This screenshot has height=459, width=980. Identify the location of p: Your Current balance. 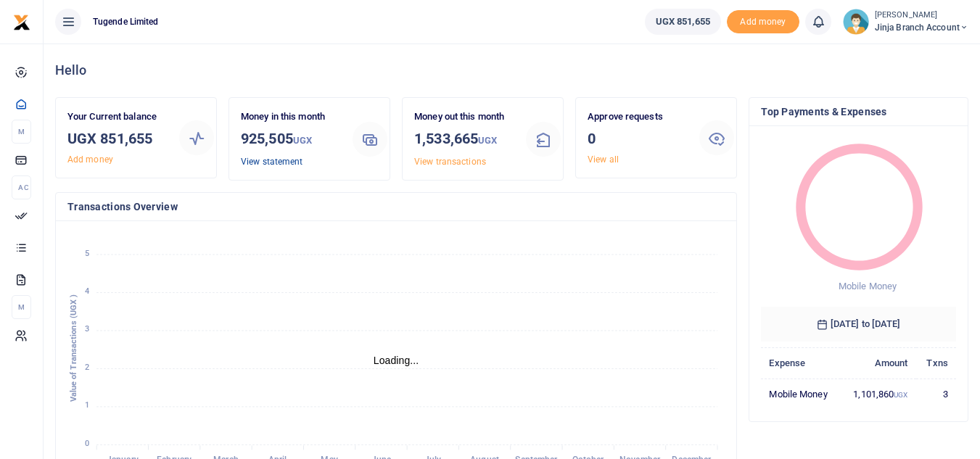
(118, 117).